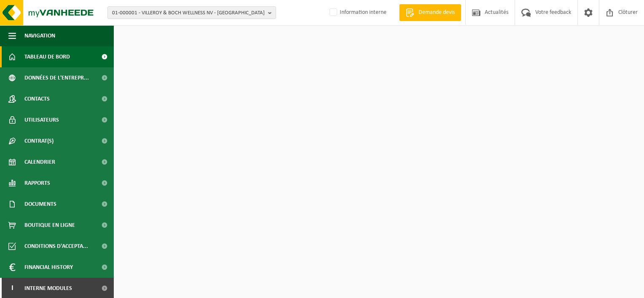 The image size is (644, 298). I want to click on label: Information interne, so click(357, 12).